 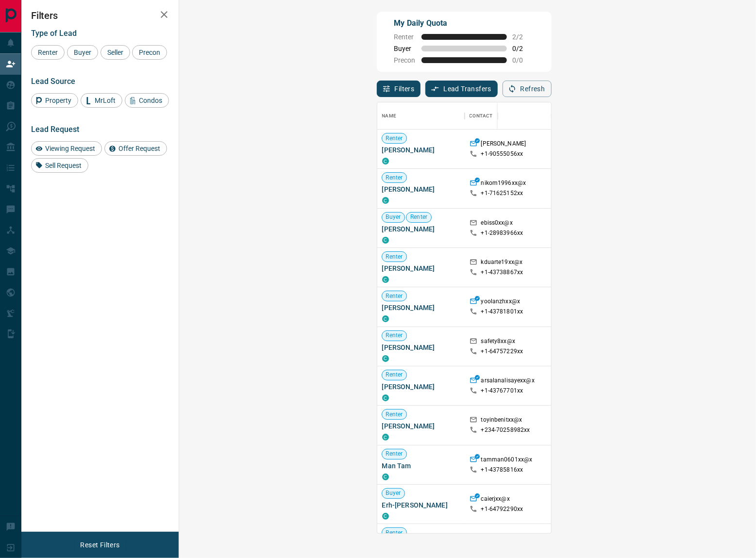 I want to click on p: +1- 28983966xx, so click(x=502, y=233).